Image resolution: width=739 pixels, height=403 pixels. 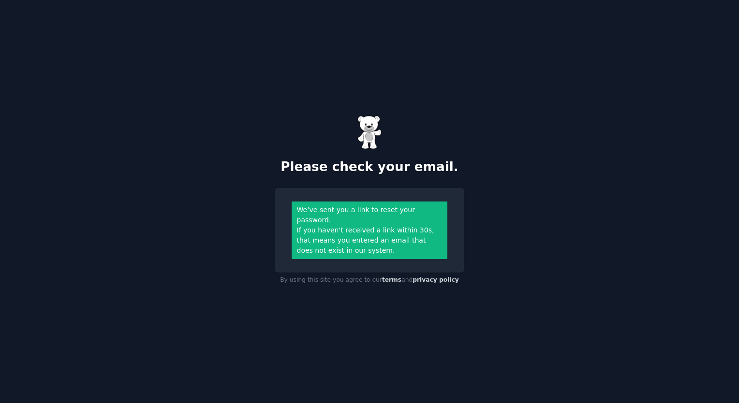 I want to click on a: terms, so click(x=392, y=280).